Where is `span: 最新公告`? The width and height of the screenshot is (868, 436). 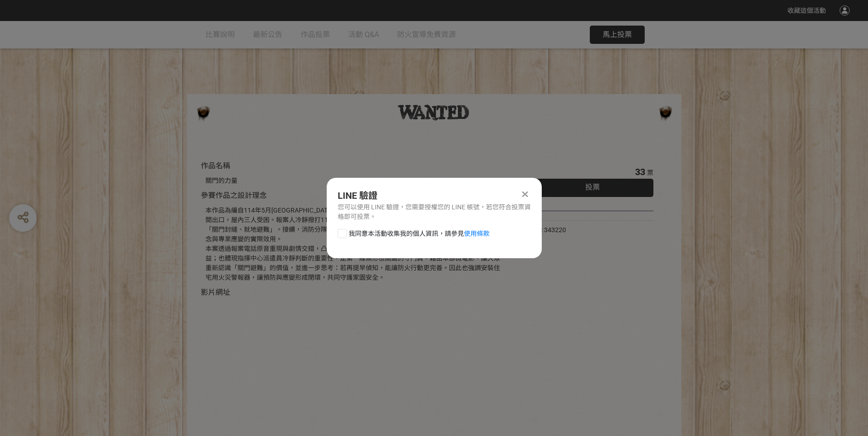
span: 最新公告 is located at coordinates (268, 35).